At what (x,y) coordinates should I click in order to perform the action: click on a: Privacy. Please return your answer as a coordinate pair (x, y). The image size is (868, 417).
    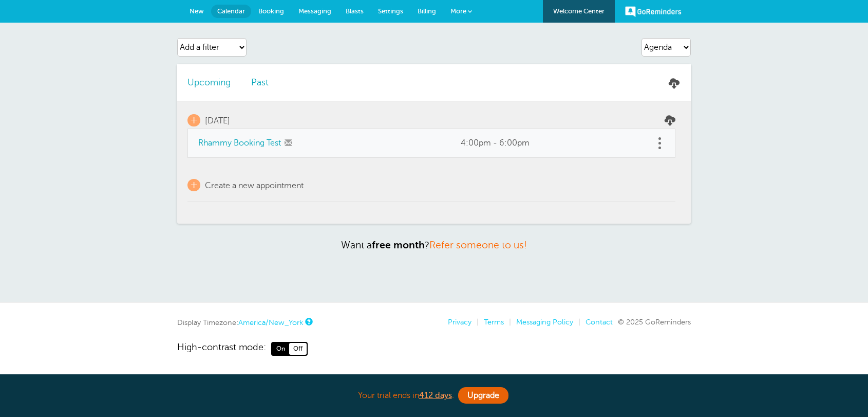
    Looking at the image, I should click on (459, 322).